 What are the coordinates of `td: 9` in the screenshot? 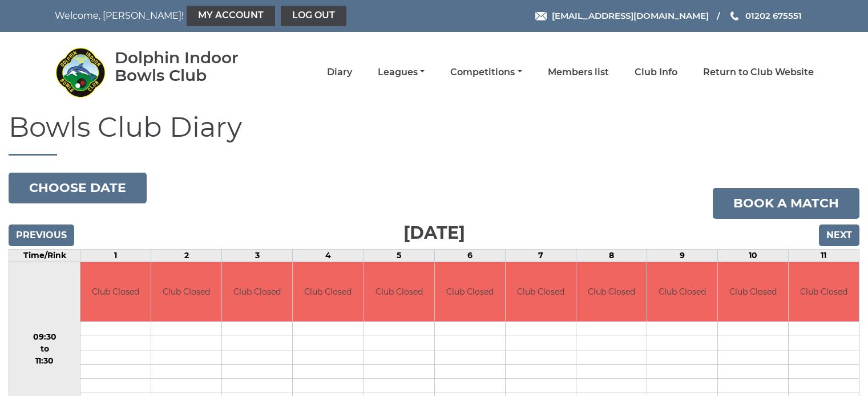 It's located at (682, 255).